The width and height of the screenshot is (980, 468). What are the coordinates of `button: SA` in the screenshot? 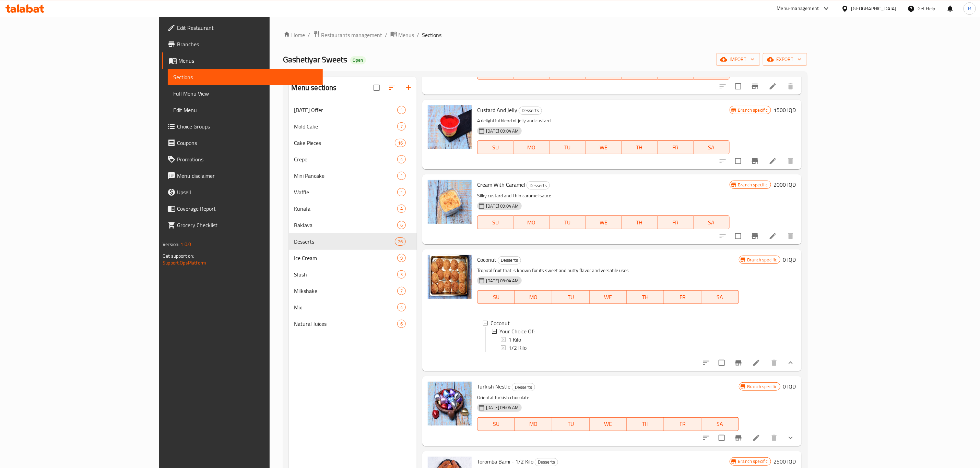 It's located at (711, 148).